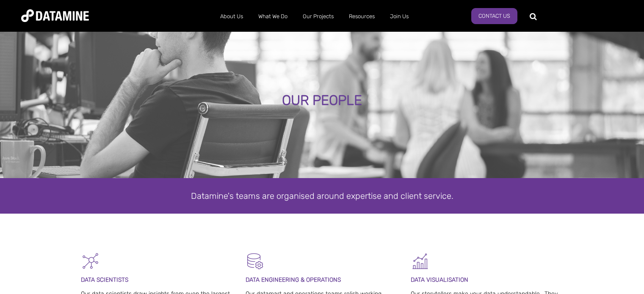 The width and height of the screenshot is (644, 294). Describe the element at coordinates (232, 16) in the screenshot. I see `a: About Us` at that location.